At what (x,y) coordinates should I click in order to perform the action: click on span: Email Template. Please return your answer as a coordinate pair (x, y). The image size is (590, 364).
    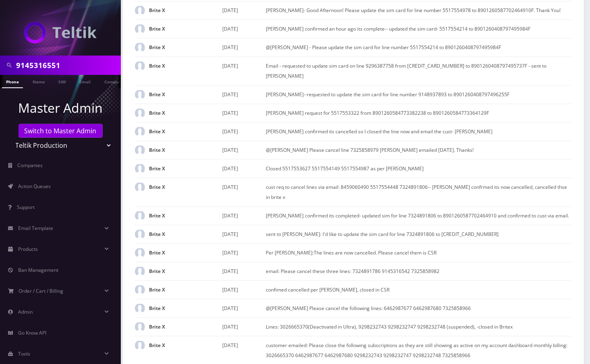
    Looking at the image, I should click on (36, 228).